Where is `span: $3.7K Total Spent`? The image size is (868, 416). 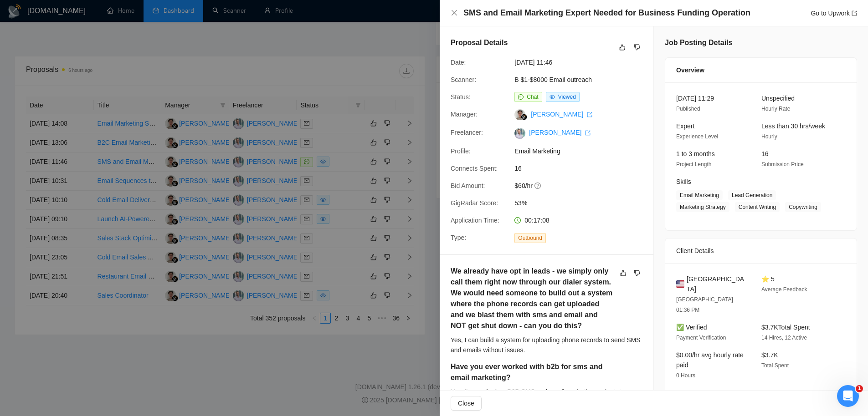
span: $3.7K Total Spent is located at coordinates (785, 327).